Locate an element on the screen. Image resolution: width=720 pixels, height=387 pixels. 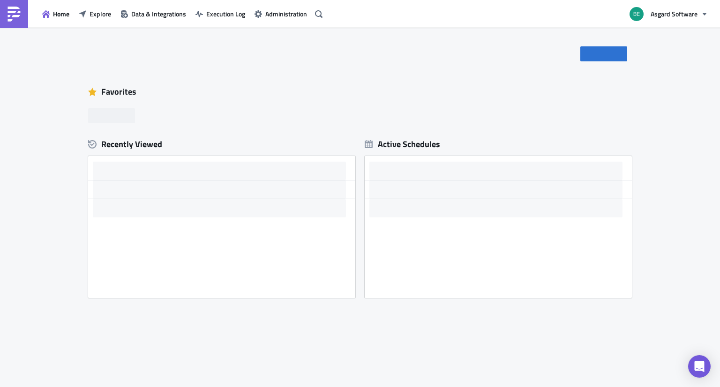
span: Asgard Software is located at coordinates (675, 14).